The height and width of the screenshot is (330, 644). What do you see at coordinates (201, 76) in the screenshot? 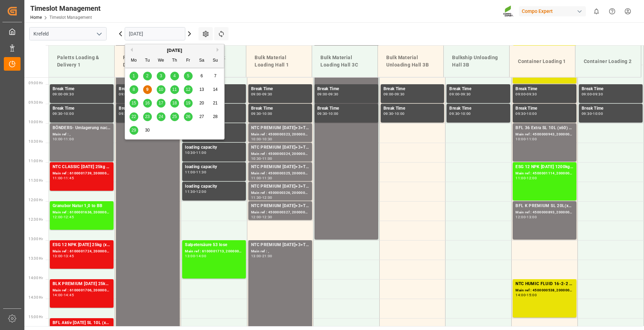
I see `div: Choose Saturday, September 6th, 2025` at bounding box center [201, 76].